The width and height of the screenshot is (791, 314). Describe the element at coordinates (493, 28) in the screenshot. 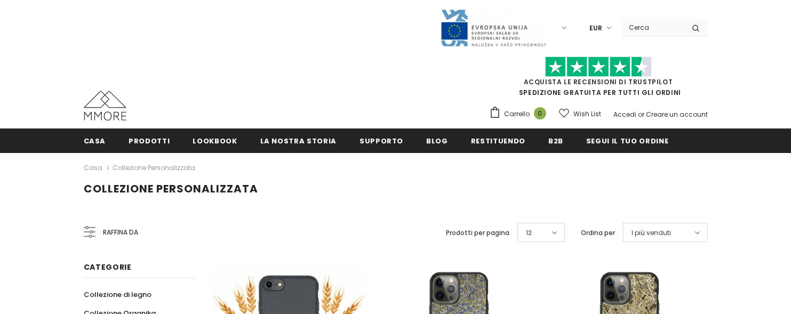

I see `img: Javni Razpis` at that location.